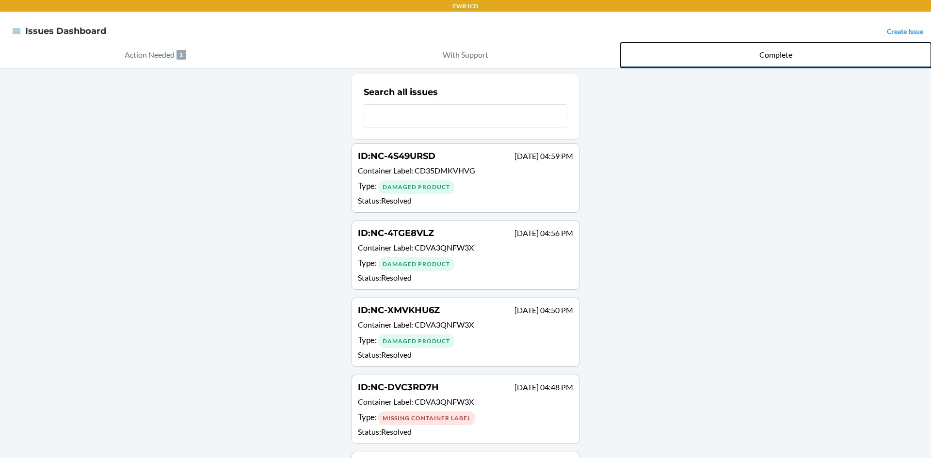 The height and width of the screenshot is (458, 931). Describe the element at coordinates (427, 419) in the screenshot. I see `div: Missing Container Label` at that location.